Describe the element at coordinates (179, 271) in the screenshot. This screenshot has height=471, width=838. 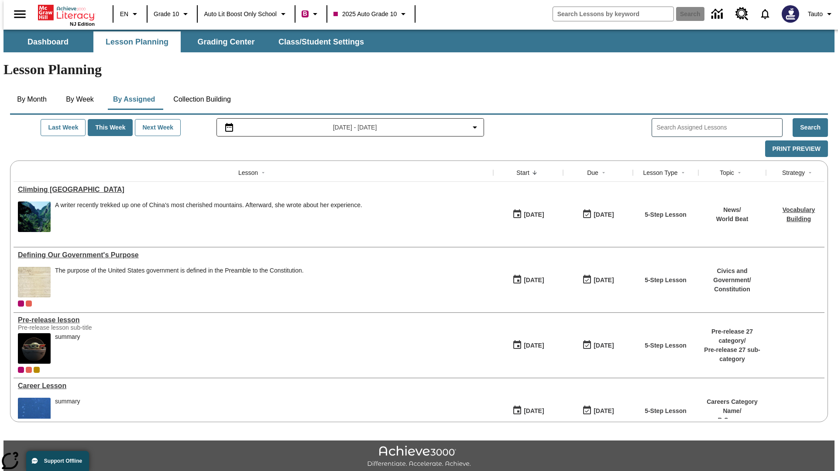
I see `div: The purpose of the United States government is defined in the Preamble to the Constitution.` at that location.